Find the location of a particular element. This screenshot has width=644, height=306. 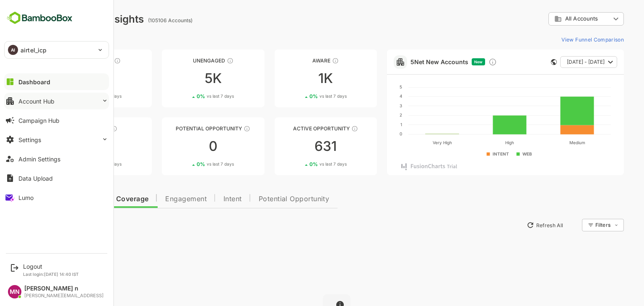

div: 631 is located at coordinates (296, 146).